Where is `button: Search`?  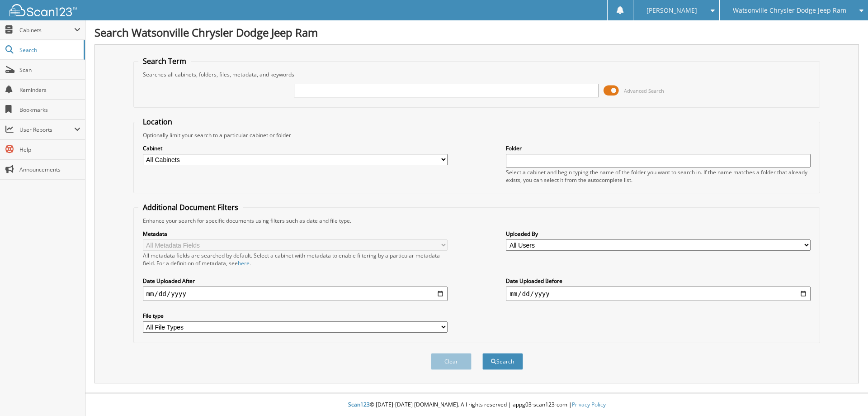 button: Search is located at coordinates (503, 361).